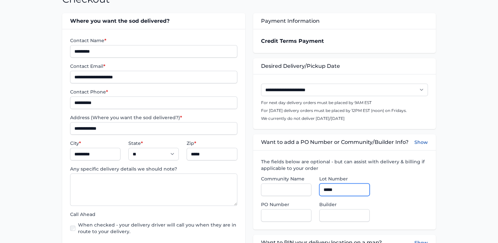 This screenshot has width=498, height=243. I want to click on span: Want to add a PO Number or Community/Builder Info?, so click(335, 142).